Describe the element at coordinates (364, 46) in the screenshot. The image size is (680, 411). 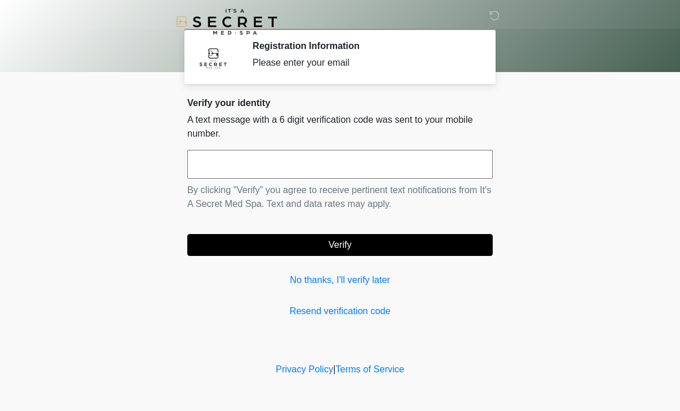
I see `h2: Registration Information` at that location.